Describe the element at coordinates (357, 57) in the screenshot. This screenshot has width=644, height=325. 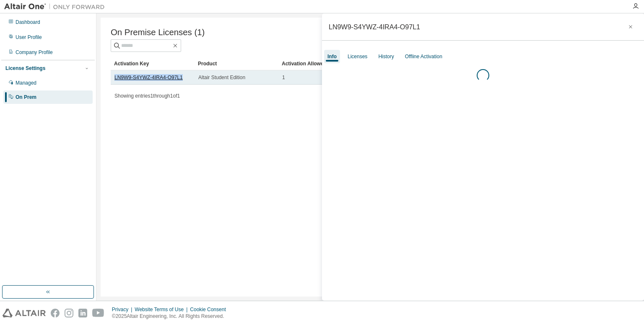
I see `div: Licenses` at that location.